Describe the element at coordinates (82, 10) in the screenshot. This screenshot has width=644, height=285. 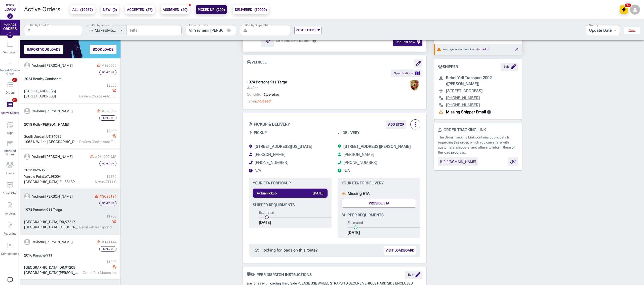
I see `b: ALL` at that location.